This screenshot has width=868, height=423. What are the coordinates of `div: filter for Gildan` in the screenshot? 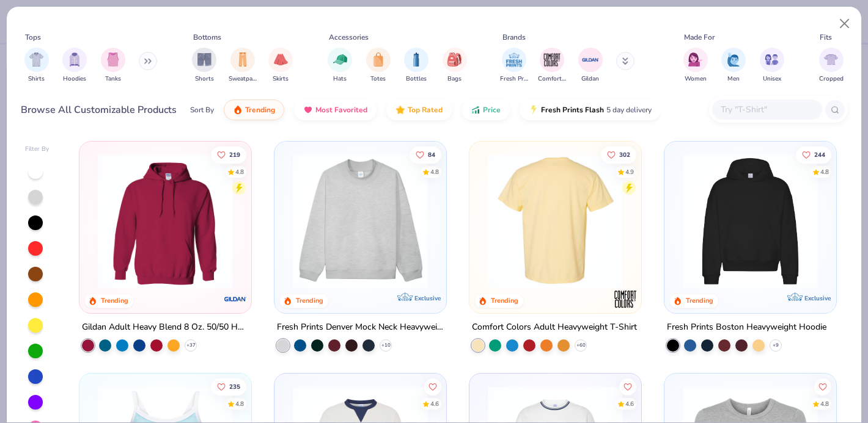 It's located at (591, 66).